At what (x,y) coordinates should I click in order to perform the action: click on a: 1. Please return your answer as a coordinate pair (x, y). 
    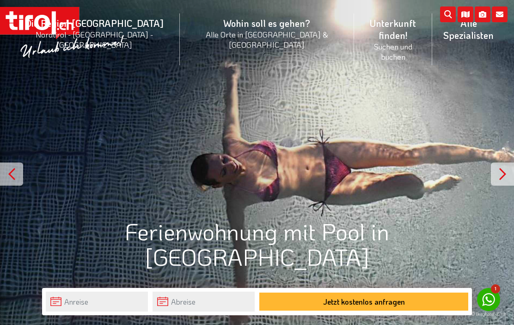
    Looking at the image, I should click on (489, 299).